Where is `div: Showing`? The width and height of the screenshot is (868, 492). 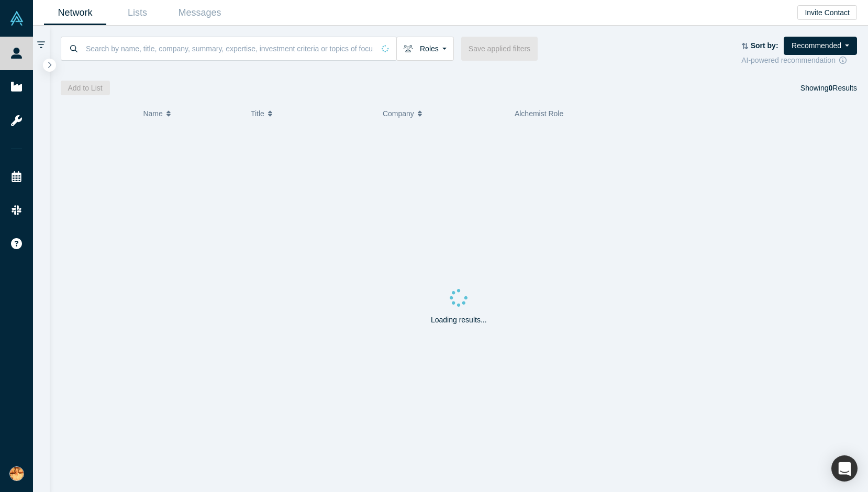
div: Showing is located at coordinates (829, 88).